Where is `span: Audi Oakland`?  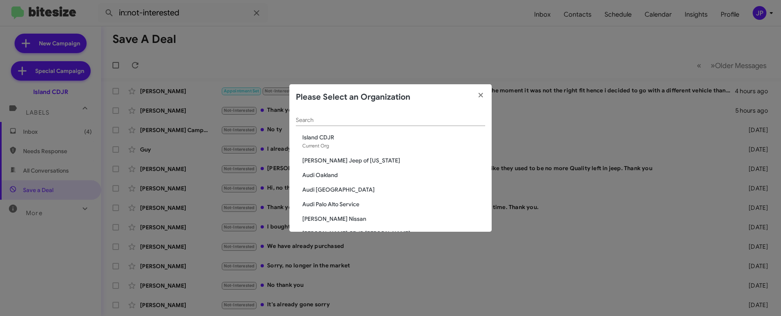 span: Audi Oakland is located at coordinates (394, 175).